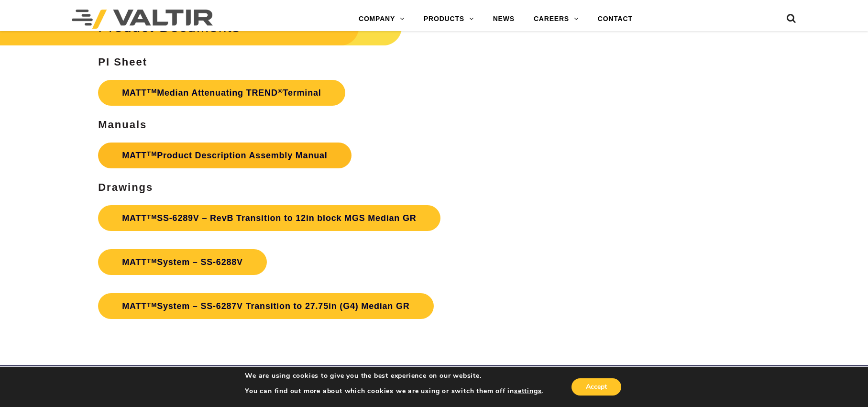 The image size is (868, 407). I want to click on p: You can find out more about which cookies we are using or switch them off in ., so click(394, 392).